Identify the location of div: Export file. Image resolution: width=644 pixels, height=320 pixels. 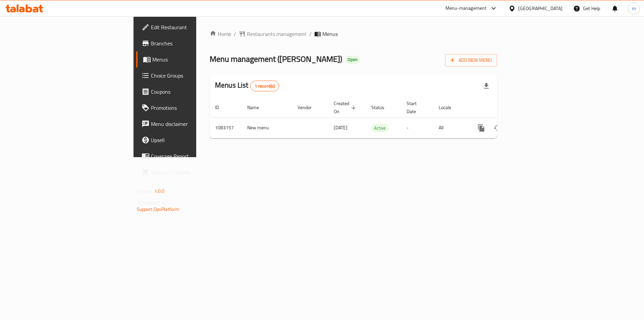
(486, 86).